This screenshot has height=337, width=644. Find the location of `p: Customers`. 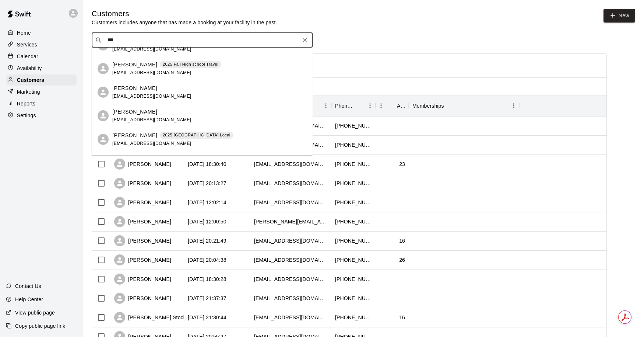

p: Customers is located at coordinates (30, 80).